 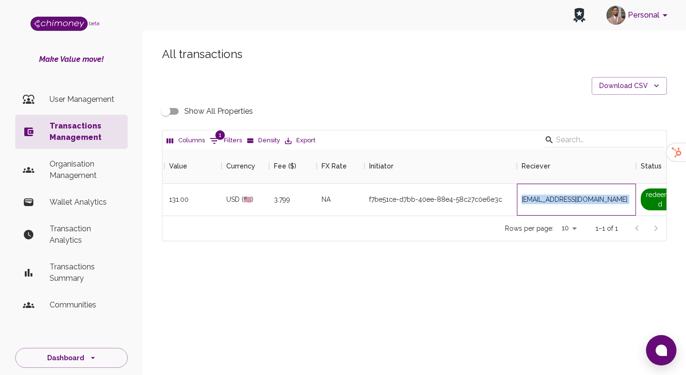 What do you see at coordinates (85, 235) in the screenshot?
I see `p: Transaction Analytics` at bounding box center [85, 235].